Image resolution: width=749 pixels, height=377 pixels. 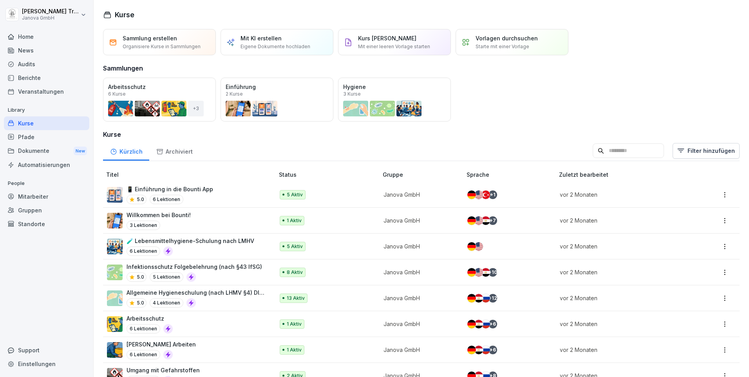 What do you see at coordinates (150, 318) in the screenshot?
I see `p: Arbeitsschutz` at bounding box center [150, 318].